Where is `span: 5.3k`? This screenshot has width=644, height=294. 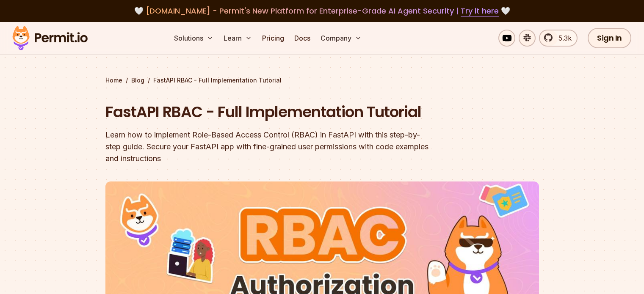 span: 5.3k is located at coordinates (562, 38).